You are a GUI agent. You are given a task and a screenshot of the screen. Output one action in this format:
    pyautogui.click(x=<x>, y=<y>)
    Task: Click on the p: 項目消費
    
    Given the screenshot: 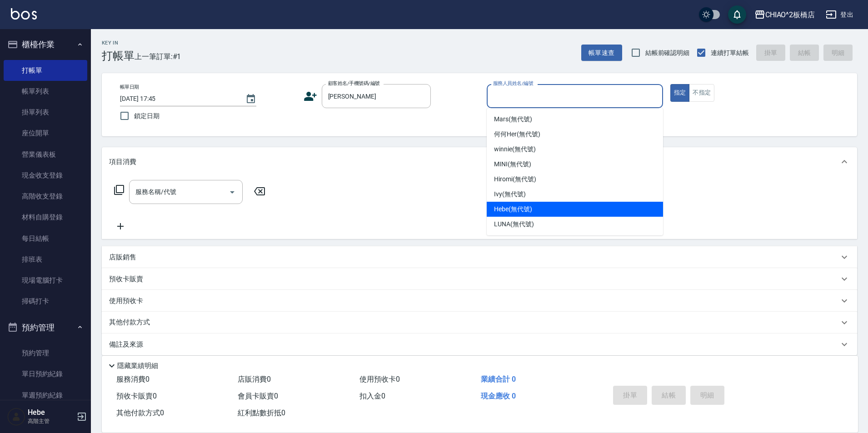 What is the action you would take?
    pyautogui.click(x=123, y=162)
    